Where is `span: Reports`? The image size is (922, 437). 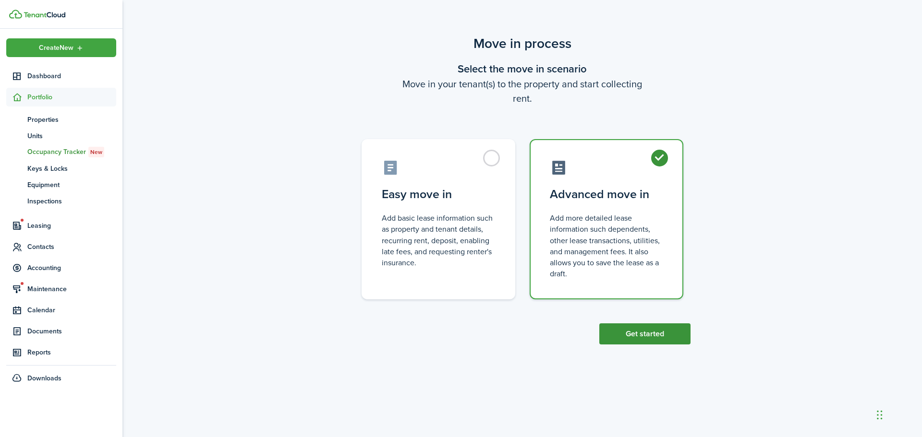
span: Reports is located at coordinates (72, 352).